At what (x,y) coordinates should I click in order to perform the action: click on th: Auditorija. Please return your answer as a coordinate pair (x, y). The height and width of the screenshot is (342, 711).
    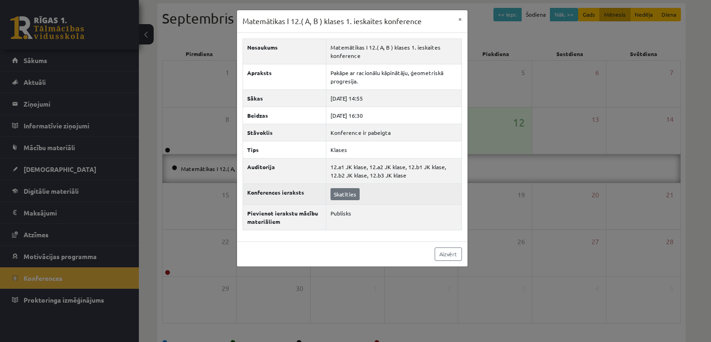
    Looking at the image, I should click on (284, 170).